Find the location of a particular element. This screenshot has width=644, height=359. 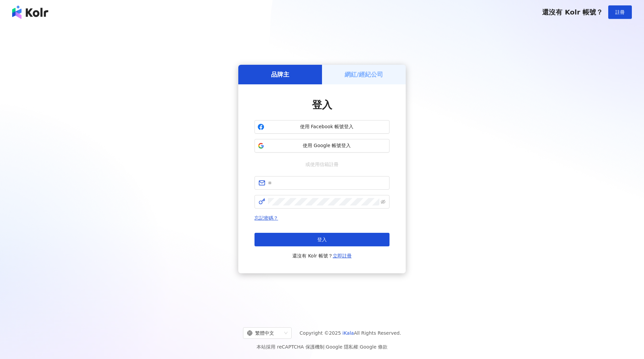

span: eye-invisible is located at coordinates (383, 202).